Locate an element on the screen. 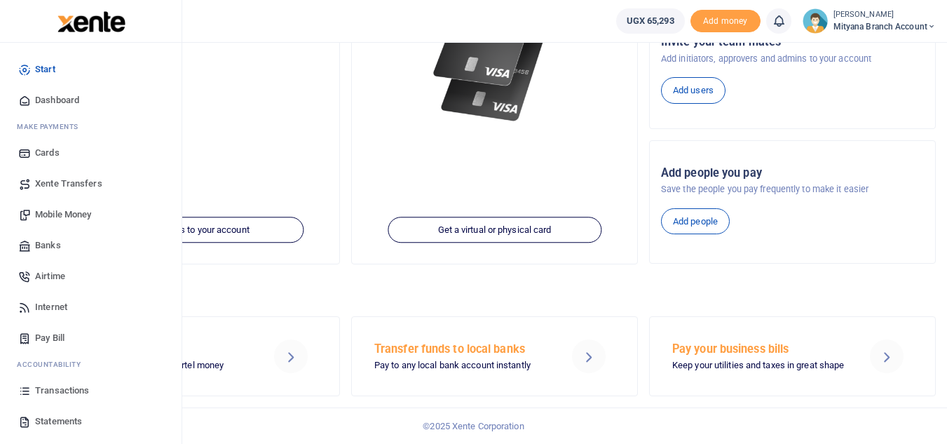  a: Pay Bill is located at coordinates (90, 338).